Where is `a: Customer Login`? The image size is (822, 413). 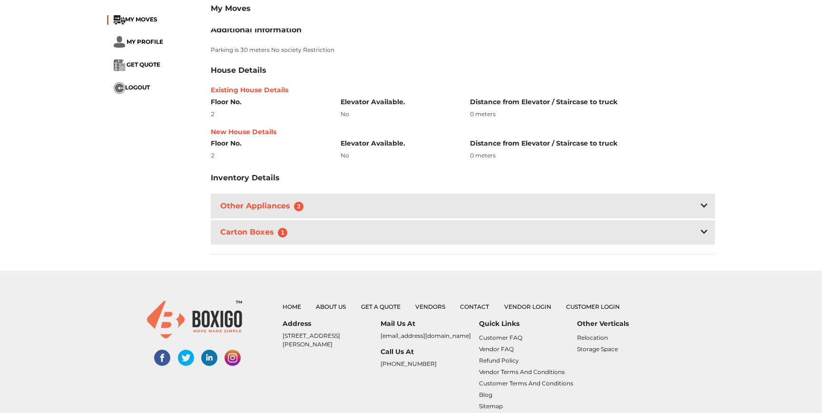
a: Customer Login is located at coordinates (593, 307).